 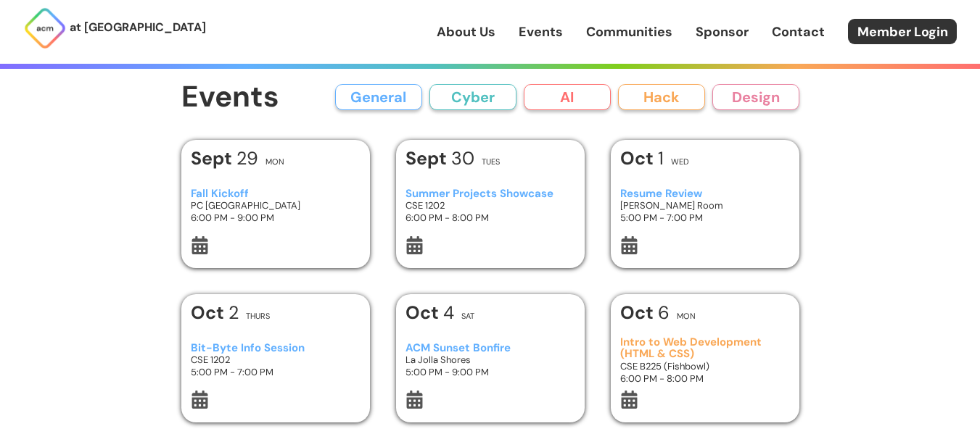 I want to click on h3: Fall Kickoff, so click(x=275, y=194).